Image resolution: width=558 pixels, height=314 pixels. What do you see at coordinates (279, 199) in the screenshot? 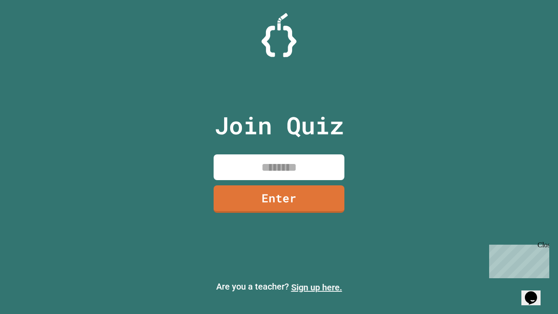
I see `a: Enter` at bounding box center [279, 199].